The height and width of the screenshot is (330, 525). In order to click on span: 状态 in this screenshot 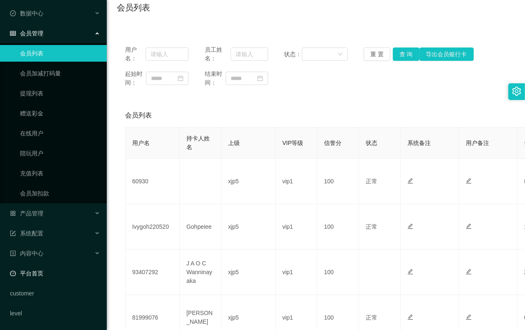, I will do `click(372, 143)`.